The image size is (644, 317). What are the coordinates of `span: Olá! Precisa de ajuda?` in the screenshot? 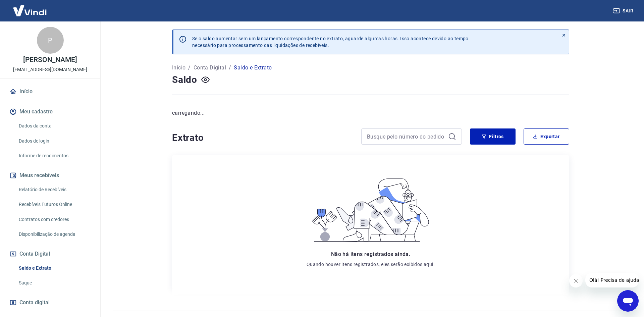 It's located at (30, 7).